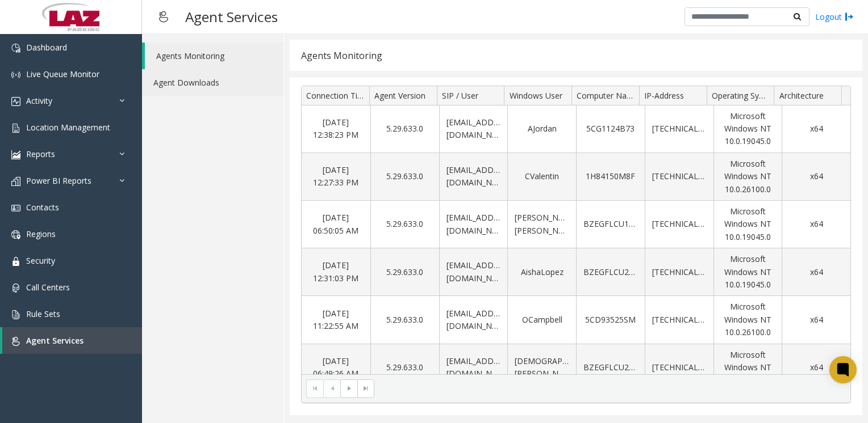 The height and width of the screenshot is (423, 868). Describe the element at coordinates (610, 224) in the screenshot. I see `td: BZEGFLCU172` at that location.